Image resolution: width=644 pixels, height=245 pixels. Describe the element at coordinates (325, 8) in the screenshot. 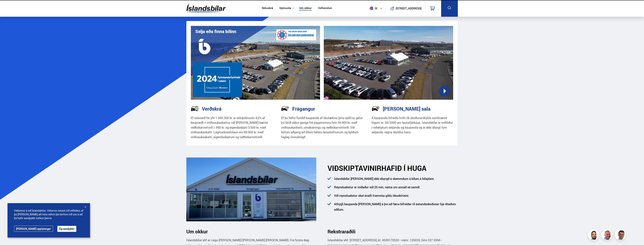

I see `a: Vefverslun` at that location.